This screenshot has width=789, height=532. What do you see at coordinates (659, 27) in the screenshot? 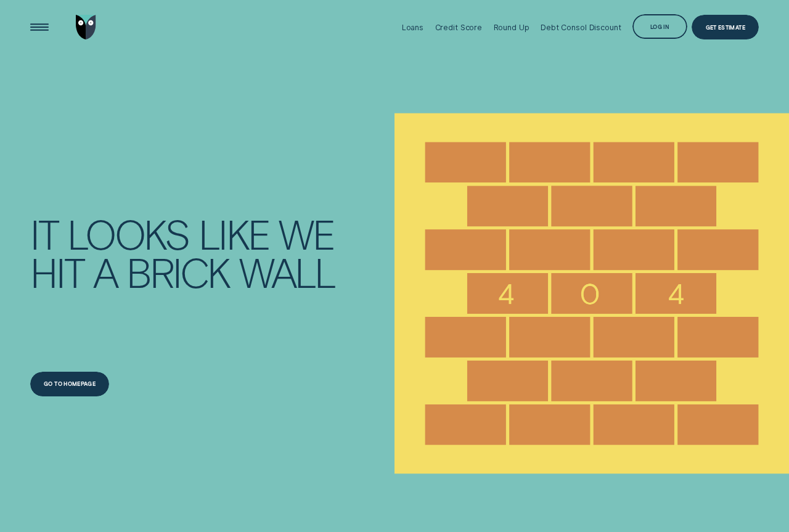
I see `button: Log in` at bounding box center [659, 27].